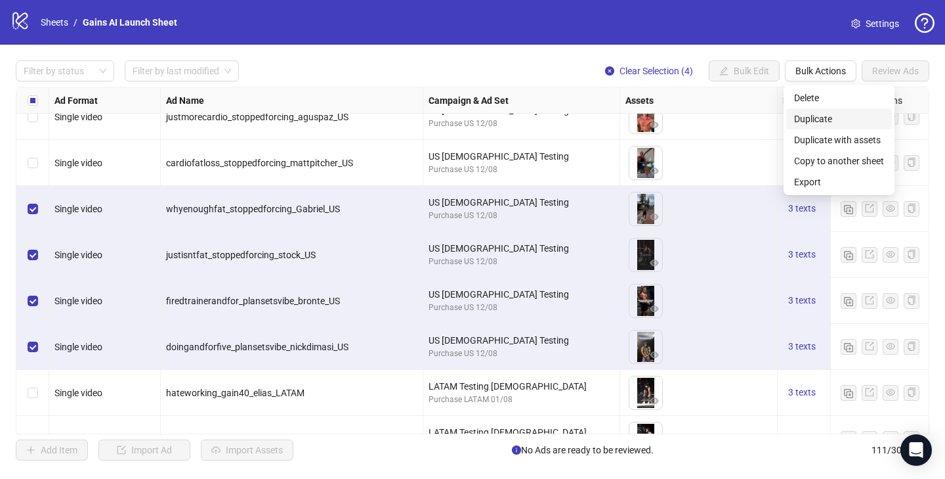 This screenshot has height=479, width=945. Describe the element at coordinates (76, 100) in the screenshot. I see `strong: Ad Format` at that location.